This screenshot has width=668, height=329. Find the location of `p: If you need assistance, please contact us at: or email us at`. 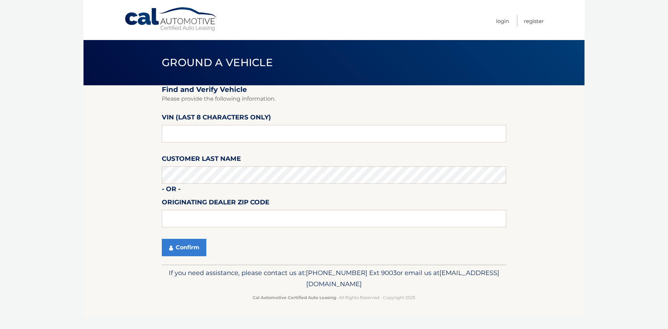

p: If you need assistance, please contact us at: or email us at is located at coordinates (334, 279).